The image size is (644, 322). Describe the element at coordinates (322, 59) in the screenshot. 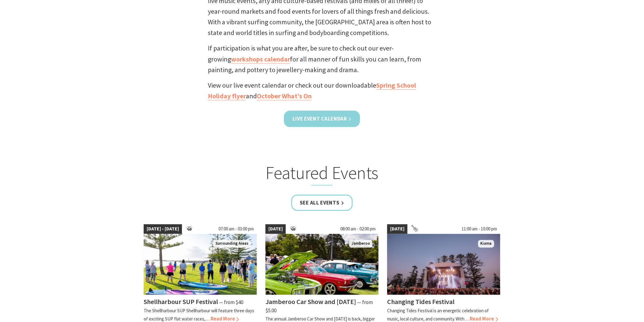

I see `p: If participation is what you are after, be sure to check out our ever-growing for all manner of f...` at that location.